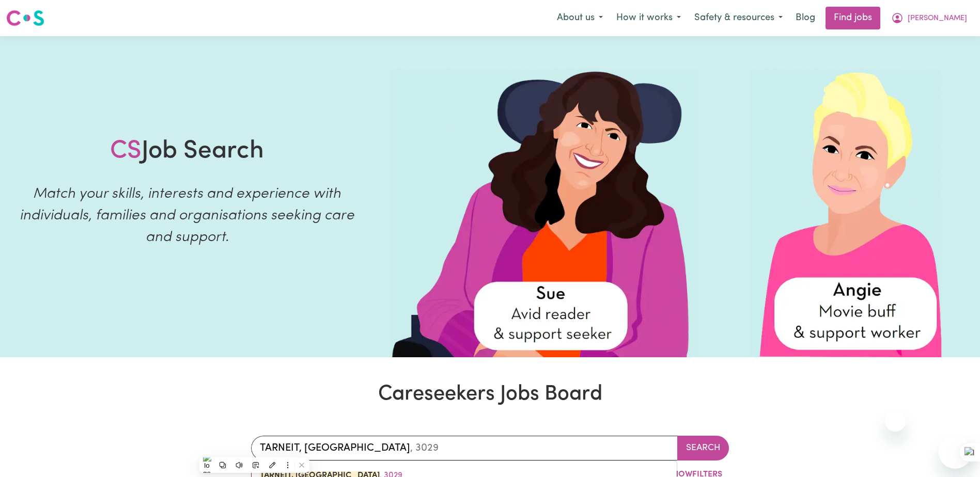  What do you see at coordinates (25, 18) in the screenshot?
I see `a: Careseekers logo` at bounding box center [25, 18].